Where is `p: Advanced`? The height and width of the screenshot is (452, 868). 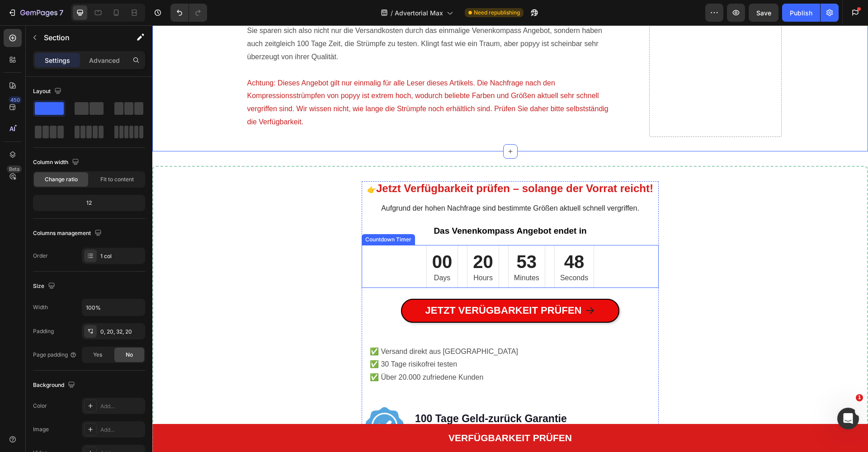 p: Advanced is located at coordinates (104, 60).